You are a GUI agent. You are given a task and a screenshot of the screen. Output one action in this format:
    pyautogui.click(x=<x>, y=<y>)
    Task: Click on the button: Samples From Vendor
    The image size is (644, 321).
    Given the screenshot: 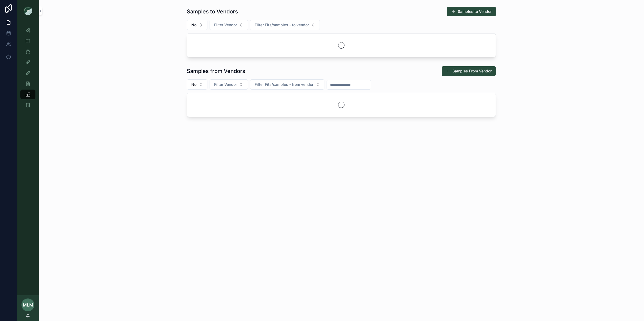 What is the action you would take?
    pyautogui.click(x=469, y=71)
    